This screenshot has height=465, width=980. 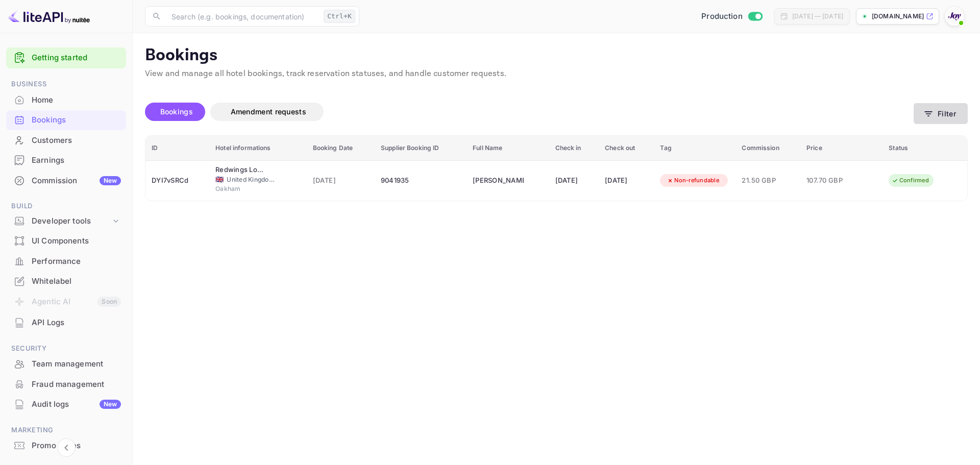 What do you see at coordinates (66, 404) in the screenshot?
I see `a: Audit logsNew` at bounding box center [66, 404].